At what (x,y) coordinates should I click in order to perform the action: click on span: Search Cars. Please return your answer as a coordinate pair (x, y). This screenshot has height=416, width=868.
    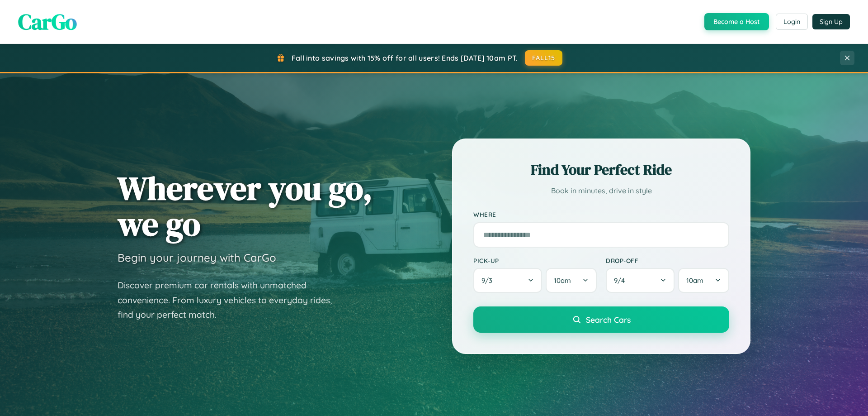
    Looking at the image, I should click on (608, 319).